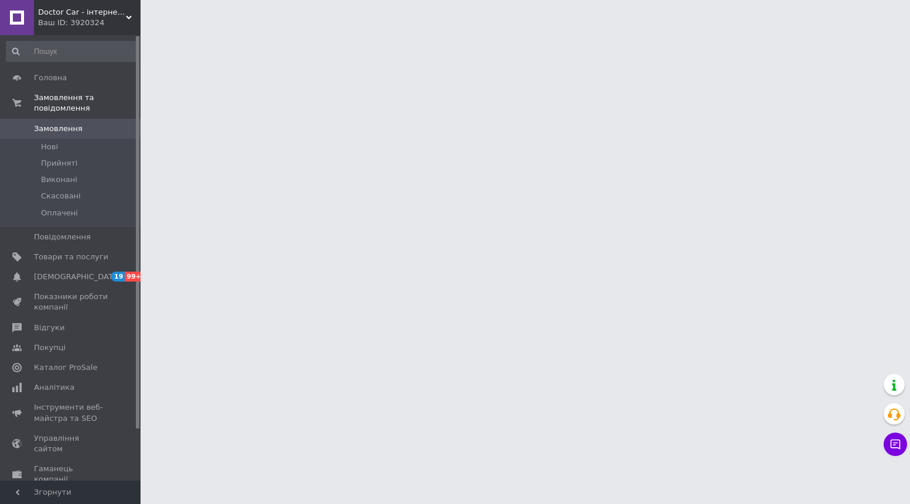  Describe the element at coordinates (118, 276) in the screenshot. I see `span: 19` at that location.